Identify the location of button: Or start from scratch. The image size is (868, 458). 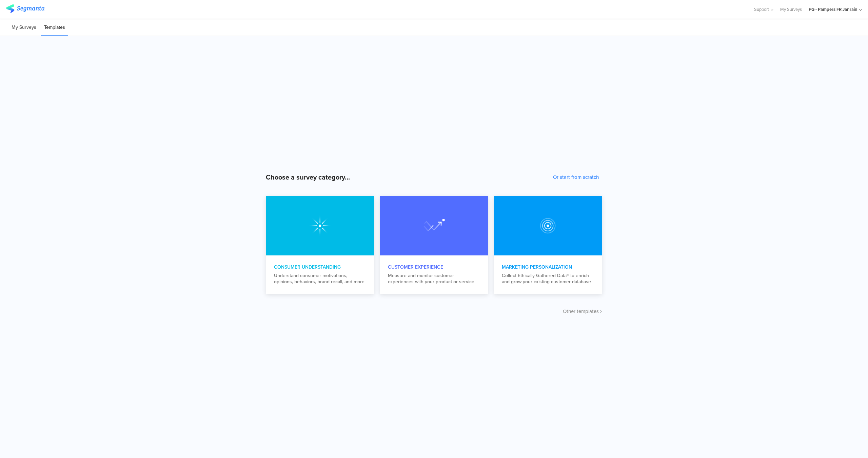
(575, 177).